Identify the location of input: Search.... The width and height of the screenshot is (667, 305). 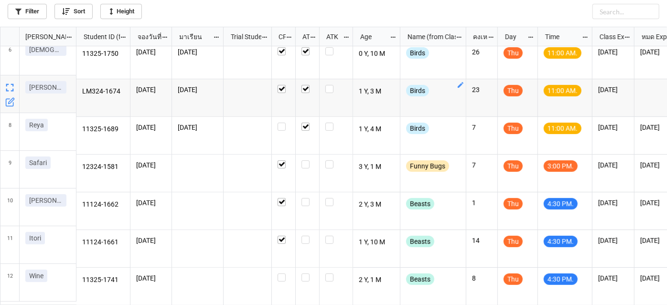
(626, 11).